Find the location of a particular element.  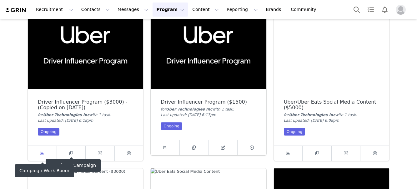

img: Uber/Uber Eats Social Media Content ($5000) is located at coordinates (332, 46).